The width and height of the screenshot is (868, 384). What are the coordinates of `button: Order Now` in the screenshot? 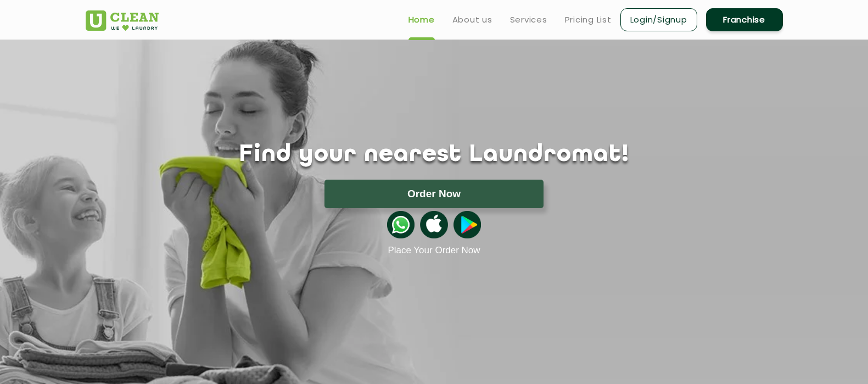 It's located at (434, 194).